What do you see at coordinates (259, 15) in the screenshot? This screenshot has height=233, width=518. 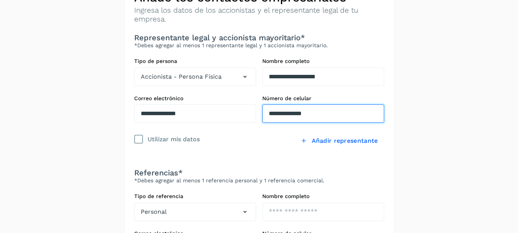 I see `p: Ingresa los datos de los accionistas y el representante legal de tu empresa.` at bounding box center [259, 15].